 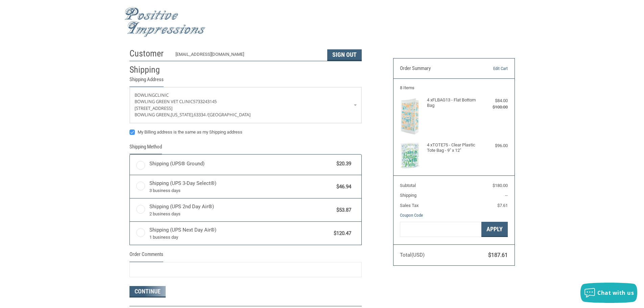 I want to click on legend: Shipping Address, so click(x=146, y=81).